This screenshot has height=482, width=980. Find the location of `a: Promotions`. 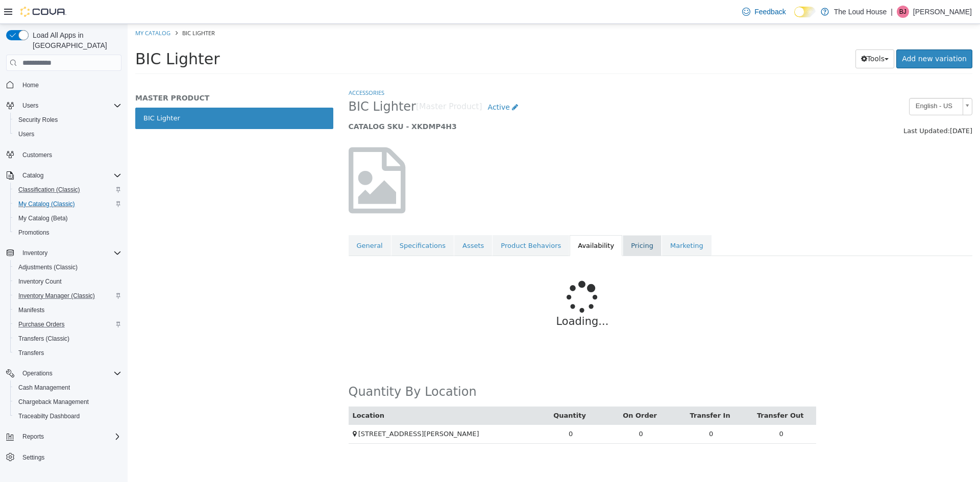

a: Promotions is located at coordinates (34, 233).